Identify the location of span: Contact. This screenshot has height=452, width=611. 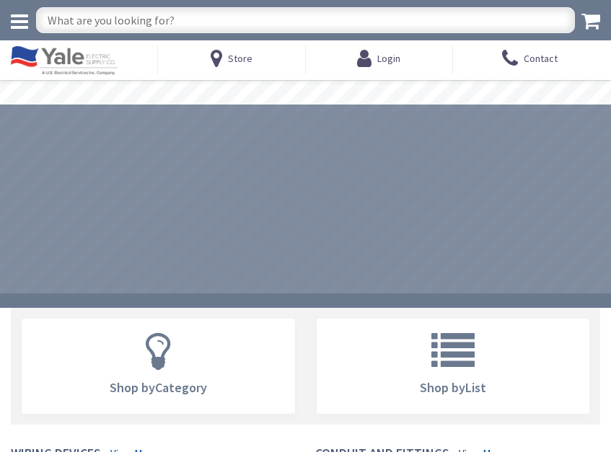
(540, 58).